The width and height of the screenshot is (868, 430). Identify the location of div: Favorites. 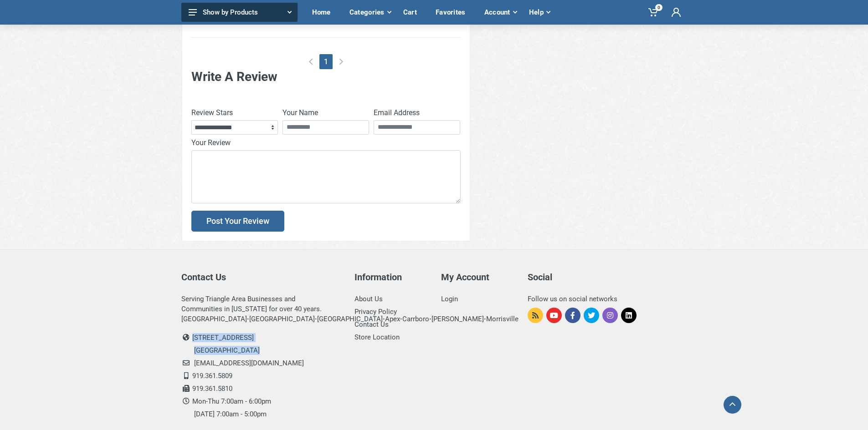
(454, 12).